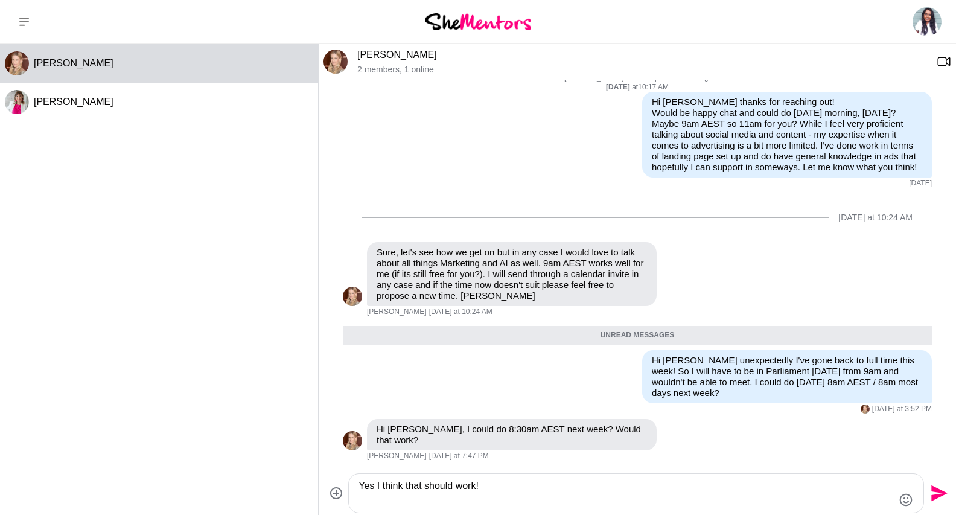 The width and height of the screenshot is (956, 515). I want to click on img: She Mentors Logo, so click(478, 21).